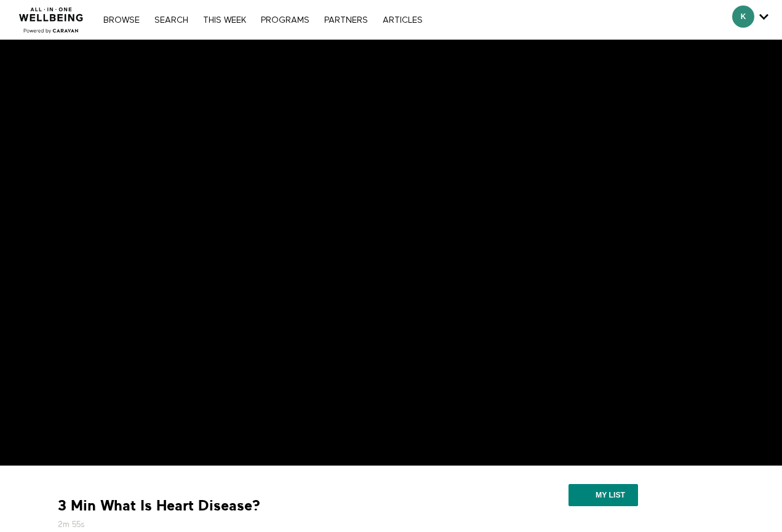  Describe the element at coordinates (402, 21) in the screenshot. I see `a: ARTICLES` at that location.